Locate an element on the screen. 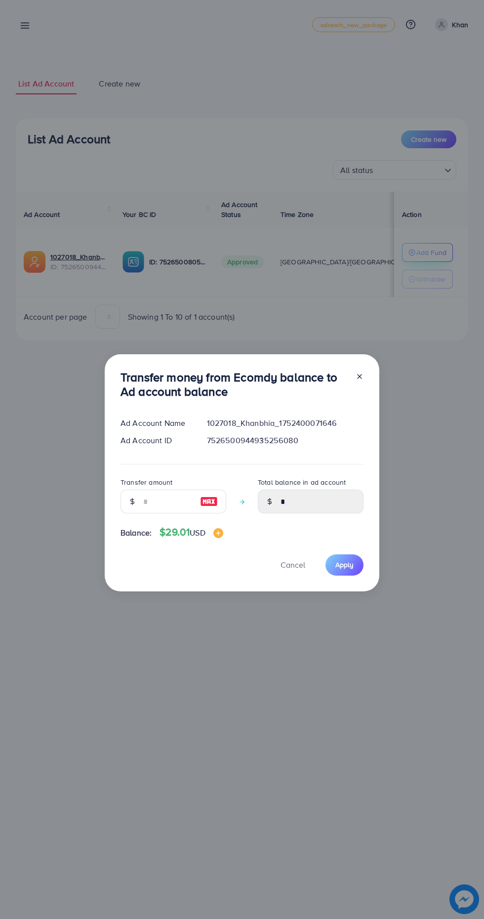 This screenshot has width=484, height=919. label: Total balance in ad account is located at coordinates (302, 482).